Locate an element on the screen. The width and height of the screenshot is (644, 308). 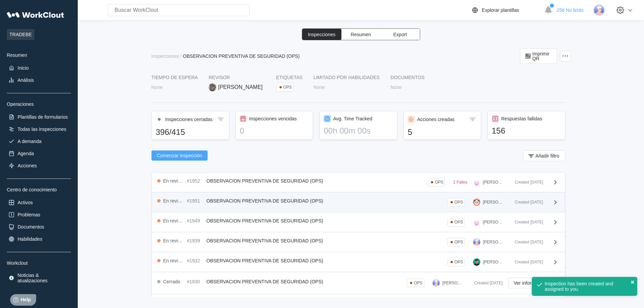
div: Centro de conocimiento is located at coordinates (39, 190).